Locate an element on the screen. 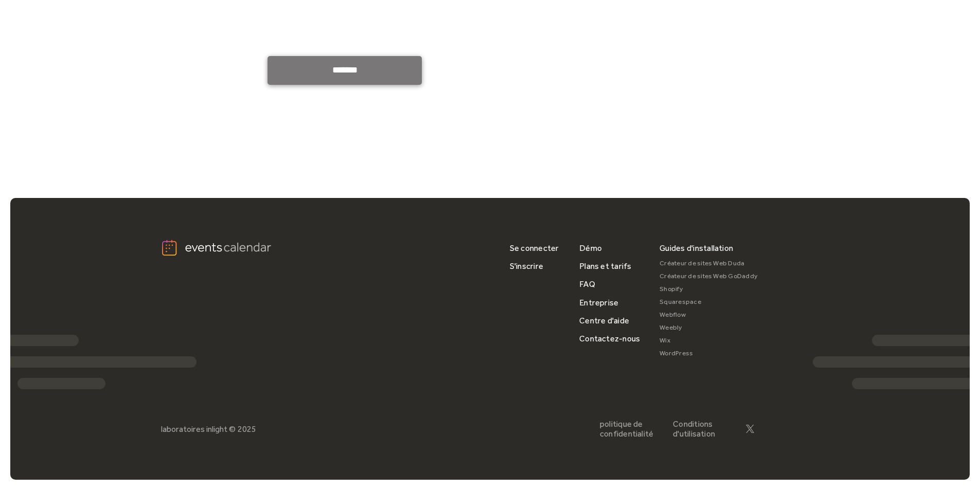 The width and height of the screenshot is (980, 490). font: Squarespace is located at coordinates (680, 302).